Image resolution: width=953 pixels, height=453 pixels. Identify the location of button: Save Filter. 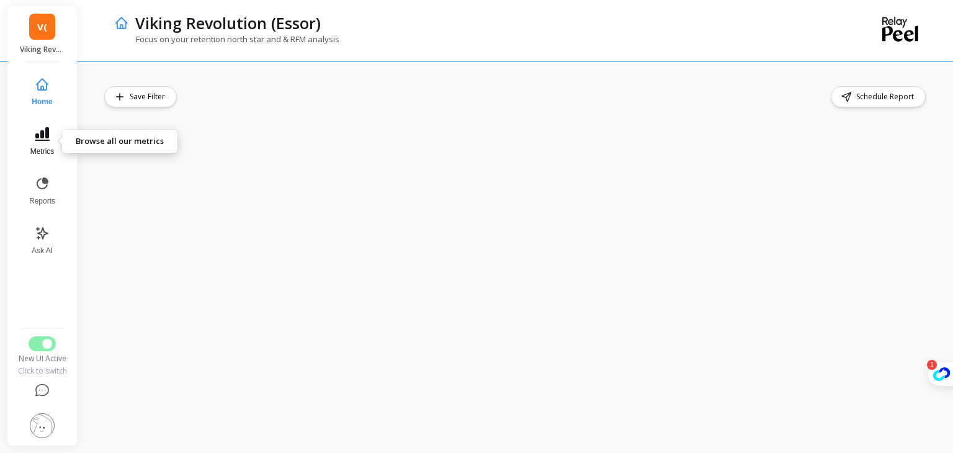
(140, 97).